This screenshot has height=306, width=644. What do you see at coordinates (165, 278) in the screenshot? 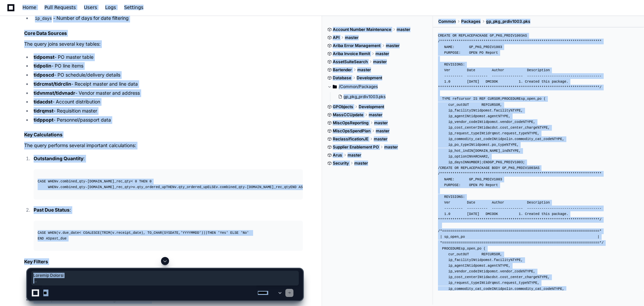
I see `span: Loremip Dolorsi AM-CONS-AD4 Elit Seddoeiu Temp Inci Utlabore Etdol Magn Aliquaen ADM Venia Quisno...` at bounding box center [165, 278].